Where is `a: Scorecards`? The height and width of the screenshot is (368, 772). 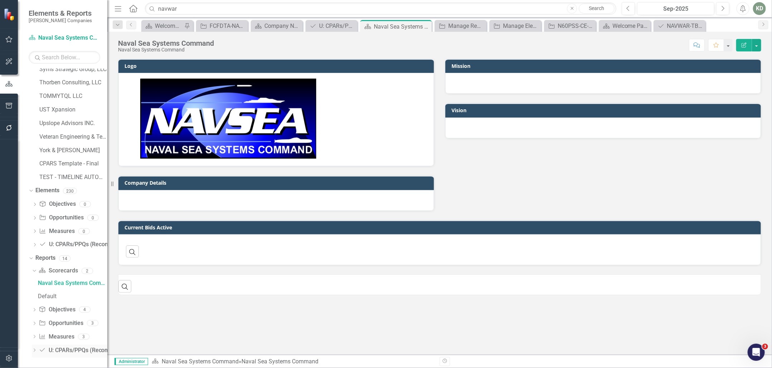 a: Scorecards is located at coordinates (58, 271).